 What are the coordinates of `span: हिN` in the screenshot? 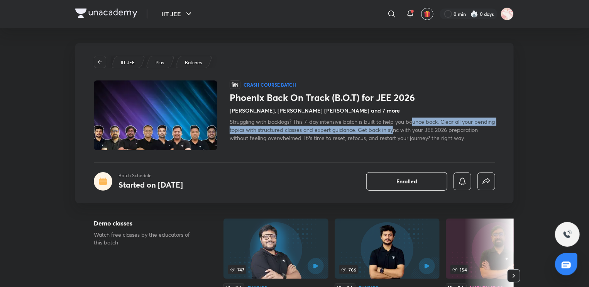 It's located at (235, 85).